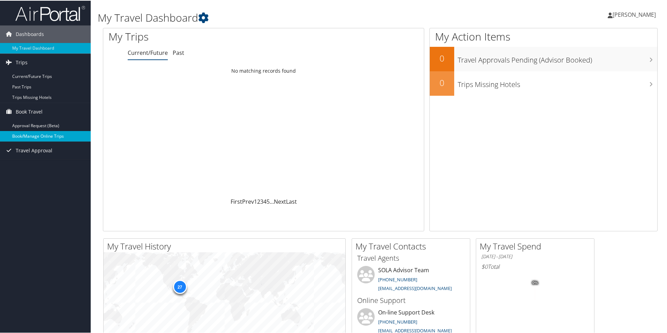  I want to click on h2: My Travel Spend, so click(537, 245).